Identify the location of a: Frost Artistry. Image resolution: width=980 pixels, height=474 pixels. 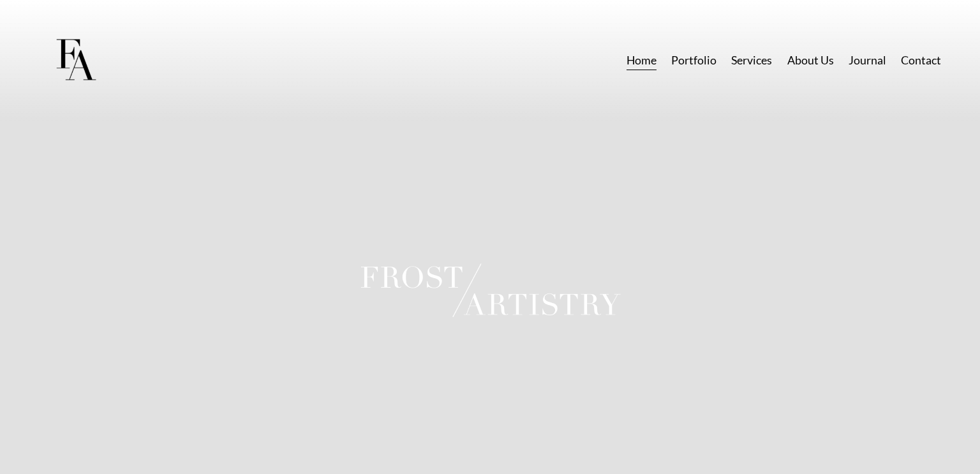
(75, 60).